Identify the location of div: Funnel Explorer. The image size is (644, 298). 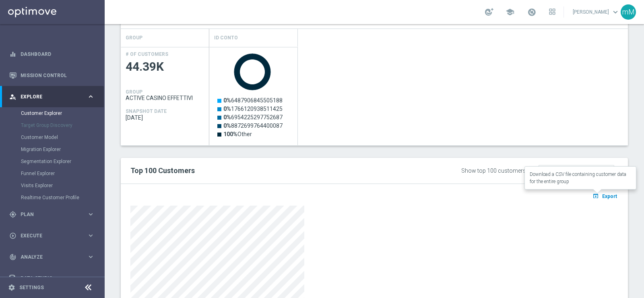
(63, 174).